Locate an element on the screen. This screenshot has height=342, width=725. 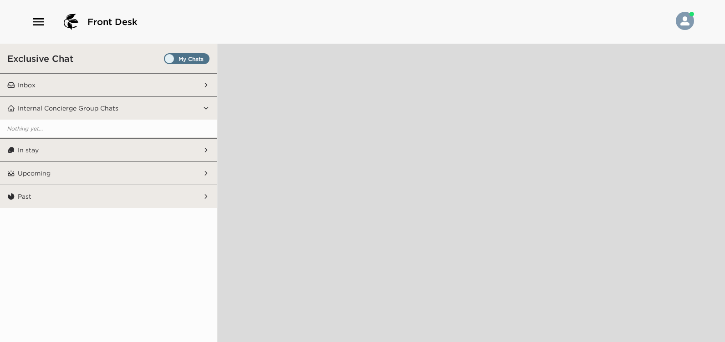
button: Upcoming is located at coordinates (109, 173).